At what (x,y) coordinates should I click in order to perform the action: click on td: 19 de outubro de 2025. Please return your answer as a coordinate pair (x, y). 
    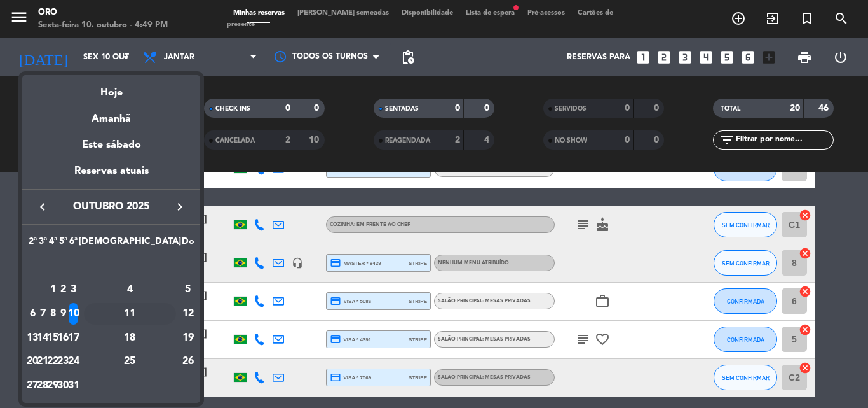
    Looking at the image, I should click on (188, 338).